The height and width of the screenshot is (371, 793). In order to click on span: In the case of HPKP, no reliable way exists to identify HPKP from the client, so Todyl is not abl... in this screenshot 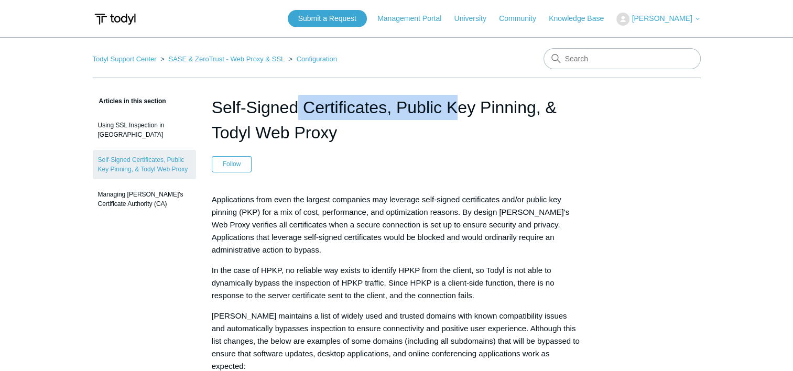, I will do `click(383, 283)`.